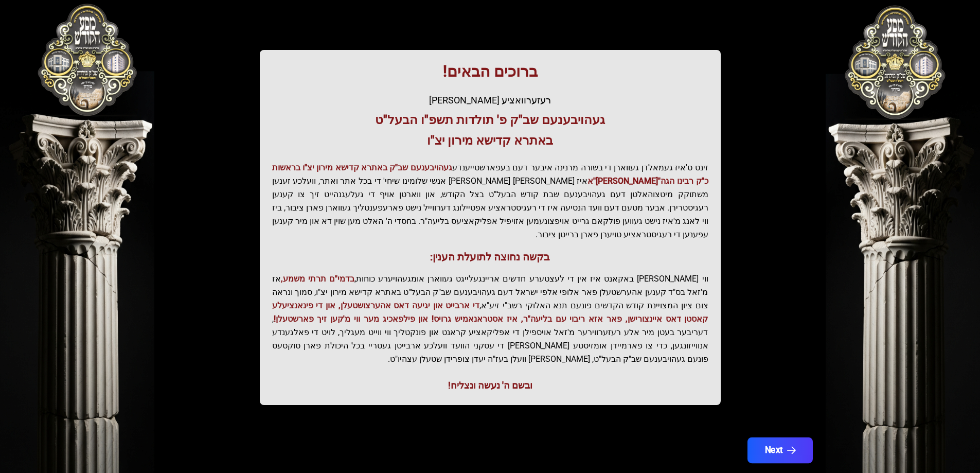 This screenshot has height=473, width=980. What do you see at coordinates (490, 256) in the screenshot?
I see `h3: בקשה נחוצה לתועלת הענין:` at bounding box center [490, 256].